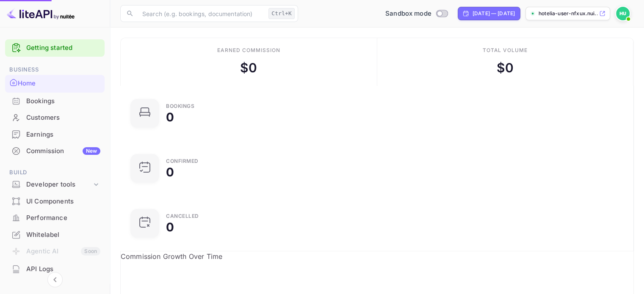  I want to click on a: UI Components, so click(55, 201).